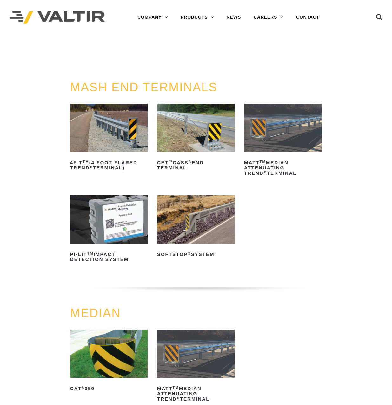  Describe the element at coordinates (196, 228) in the screenshot. I see `a: SoftStop®System` at that location.